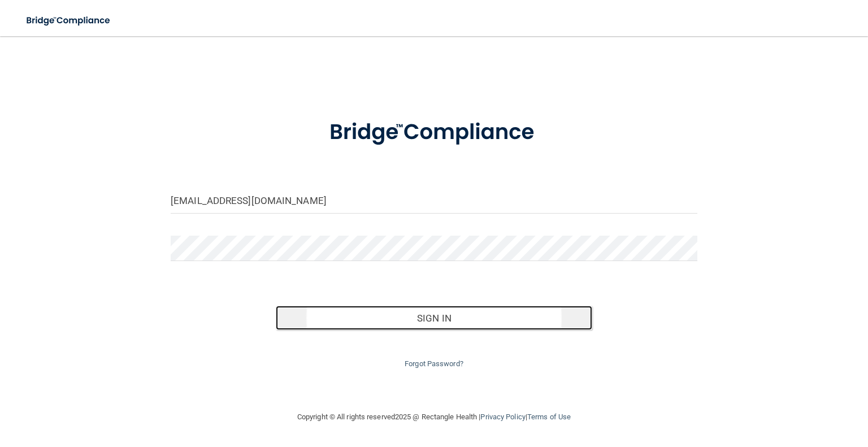 The width and height of the screenshot is (868, 447). Describe the element at coordinates (502, 416) in the screenshot. I see `a: Privacy Policy` at that location.